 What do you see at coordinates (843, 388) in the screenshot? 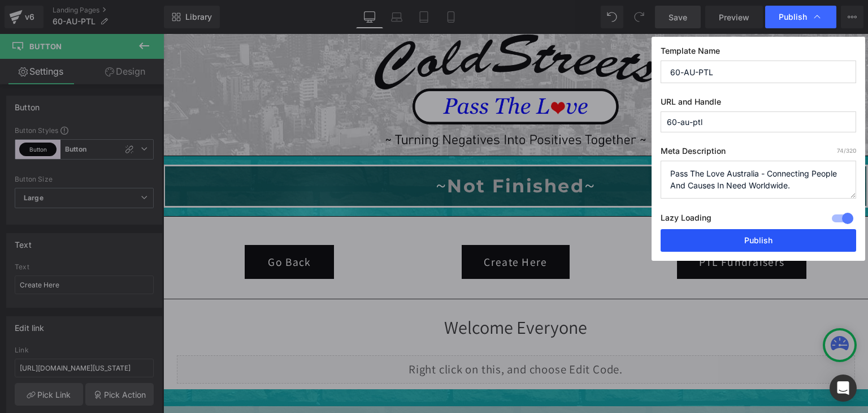
I see `div: Open Intercom Messenger` at bounding box center [843, 388].